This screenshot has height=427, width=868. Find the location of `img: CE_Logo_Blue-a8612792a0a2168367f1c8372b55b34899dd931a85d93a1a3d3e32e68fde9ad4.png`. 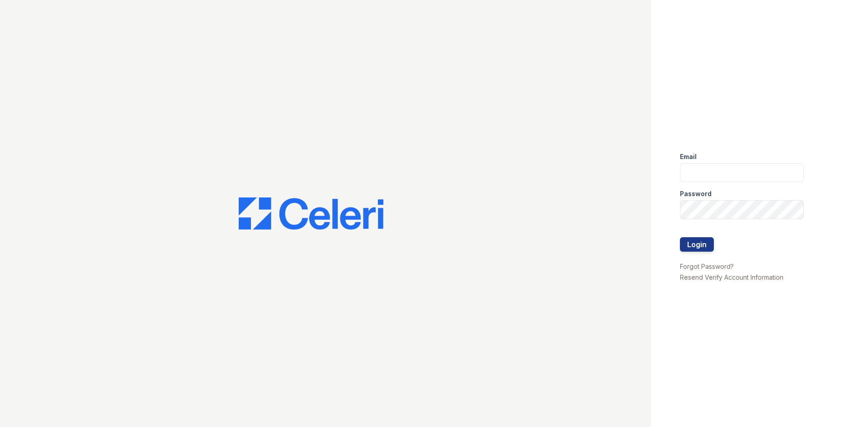

img: CE_Logo_Blue-a8612792a0a2168367f1c8372b55b34899dd931a85d93a1a3d3e32e68fde9ad4.png is located at coordinates (311, 214).